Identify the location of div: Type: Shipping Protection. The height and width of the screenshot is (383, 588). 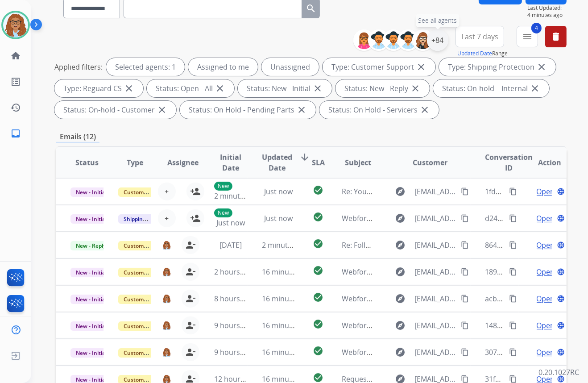
(497, 67).